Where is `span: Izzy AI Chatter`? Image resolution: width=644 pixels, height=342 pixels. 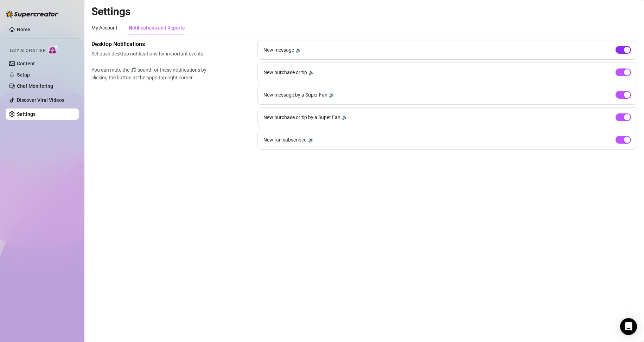 span: Izzy AI Chatter is located at coordinates (27, 50).